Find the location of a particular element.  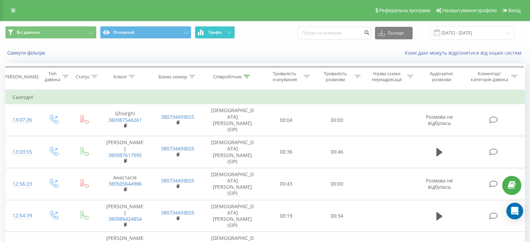

div: Open Intercom Messenger is located at coordinates (515, 211).